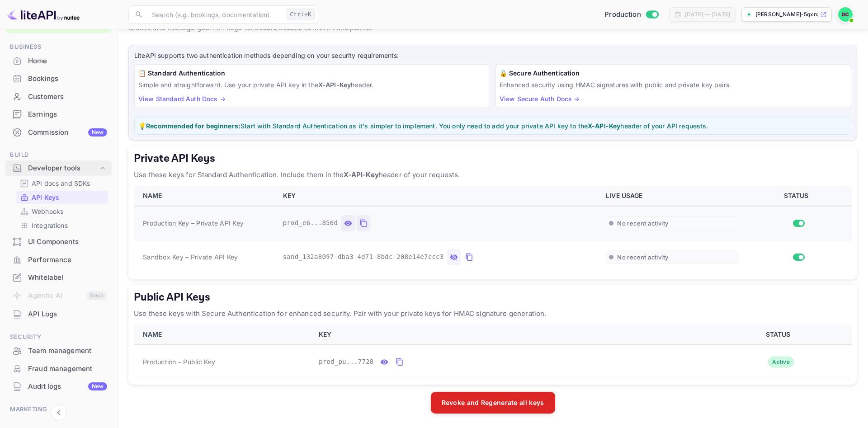 Image resolution: width=868 pixels, height=428 pixels. Describe the element at coordinates (493, 352) in the screenshot. I see `table: public api keys table` at that location.